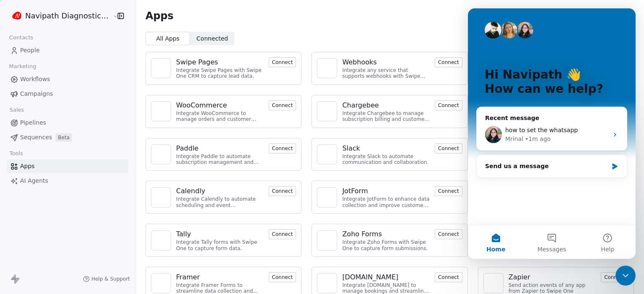  What do you see at coordinates (385, 149) in the screenshot?
I see `a: Slack` at bounding box center [385, 149].